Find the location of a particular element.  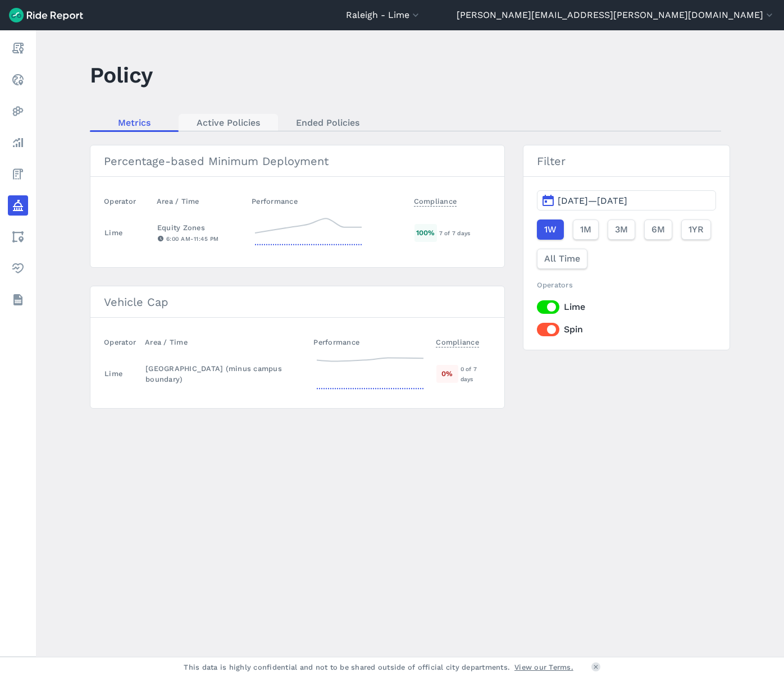

button: All Time is located at coordinates (562, 259).